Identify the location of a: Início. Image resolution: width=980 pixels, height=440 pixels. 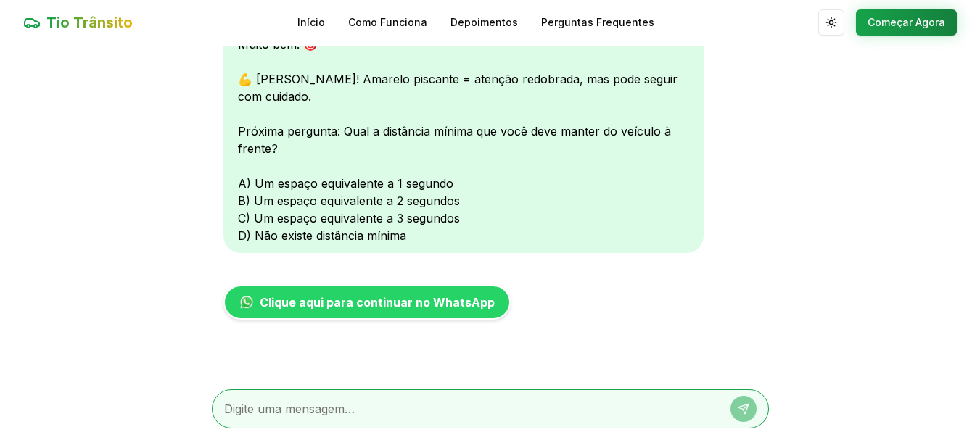
(311, 23).